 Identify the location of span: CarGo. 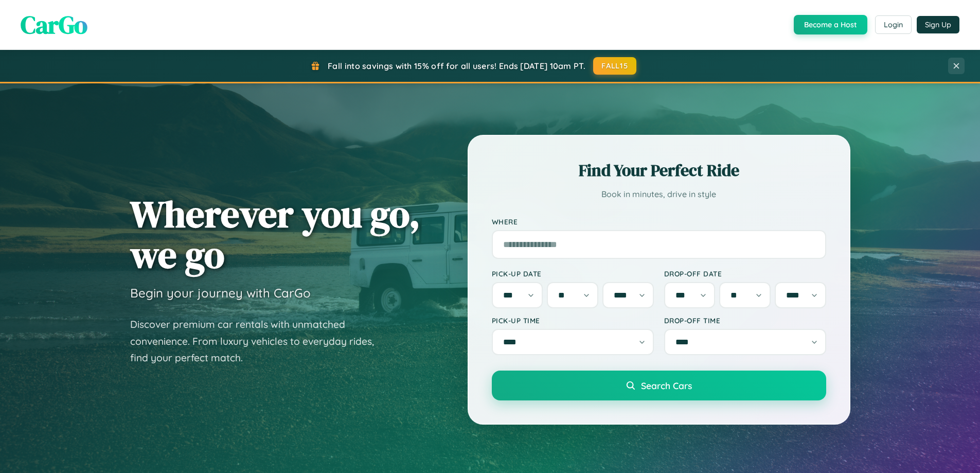
(54, 25).